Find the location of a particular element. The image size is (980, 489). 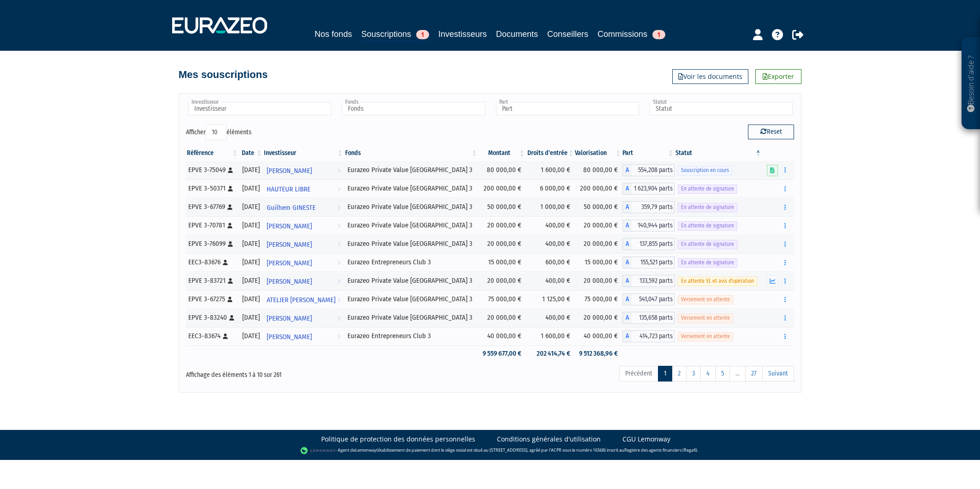

td: 9 559 677,00 € is located at coordinates (502, 353).